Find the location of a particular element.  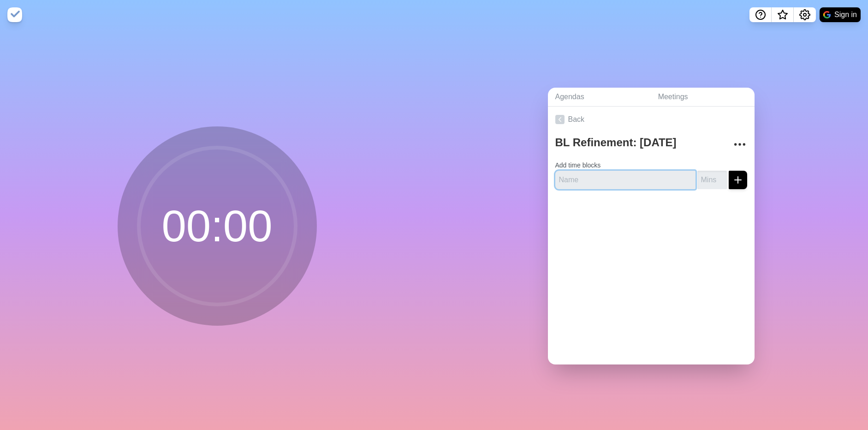

button: What’s new is located at coordinates (783, 15).